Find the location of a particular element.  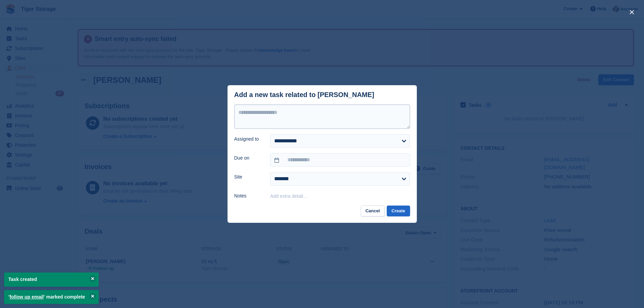

button: close is located at coordinates (631, 13).